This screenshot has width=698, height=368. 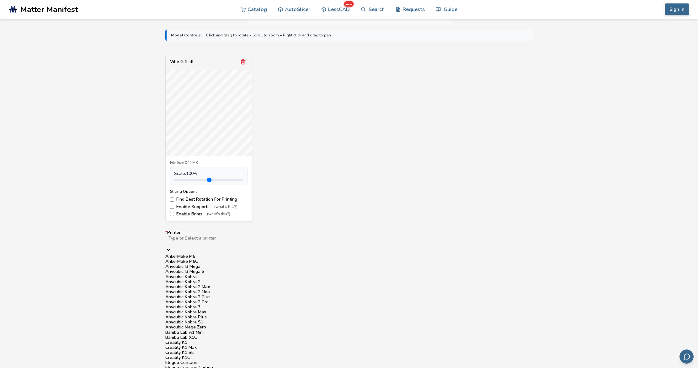 I want to click on div: AnkerMake M5, so click(x=349, y=256).